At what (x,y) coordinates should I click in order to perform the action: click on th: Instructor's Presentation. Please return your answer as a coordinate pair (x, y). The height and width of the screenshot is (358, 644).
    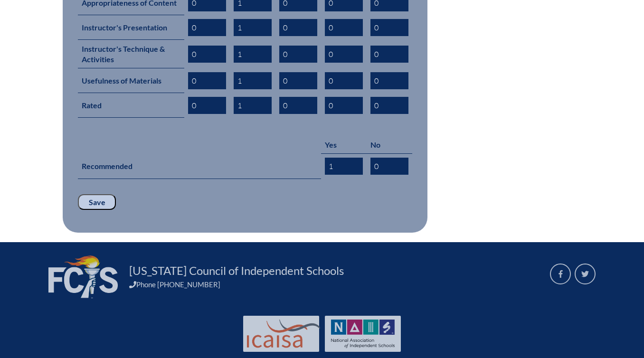
    Looking at the image, I should click on (131, 28).